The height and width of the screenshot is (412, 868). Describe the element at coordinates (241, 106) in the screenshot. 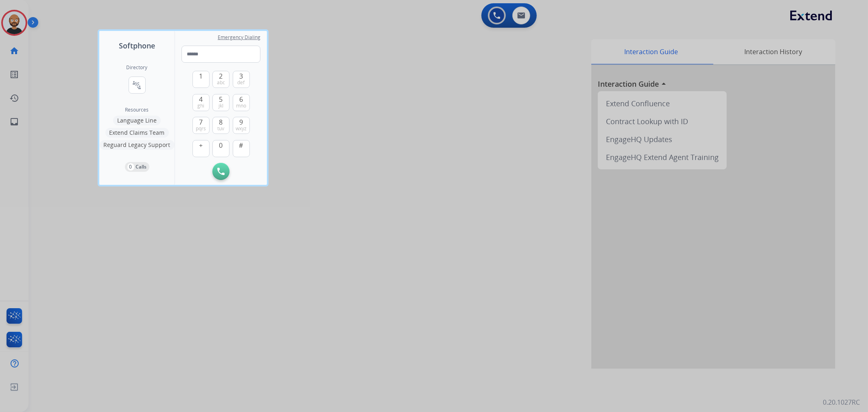

I see `span: mno` at that location.